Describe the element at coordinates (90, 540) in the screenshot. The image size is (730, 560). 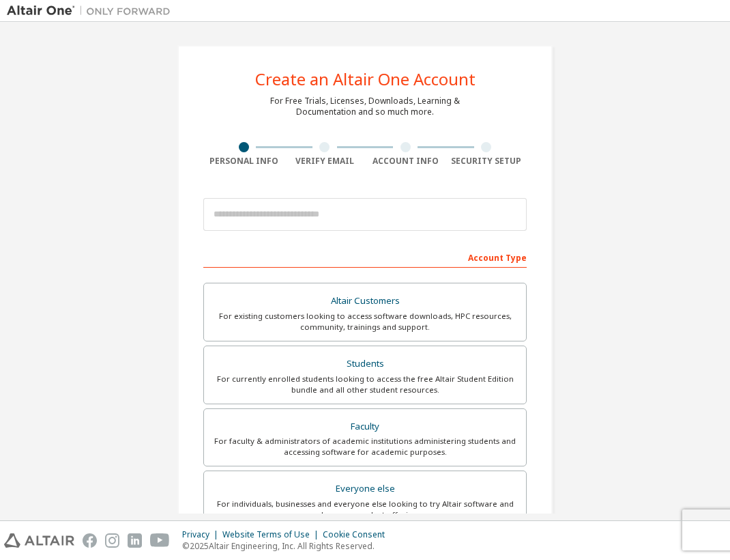
I see `img: facebook.svg` at that location.